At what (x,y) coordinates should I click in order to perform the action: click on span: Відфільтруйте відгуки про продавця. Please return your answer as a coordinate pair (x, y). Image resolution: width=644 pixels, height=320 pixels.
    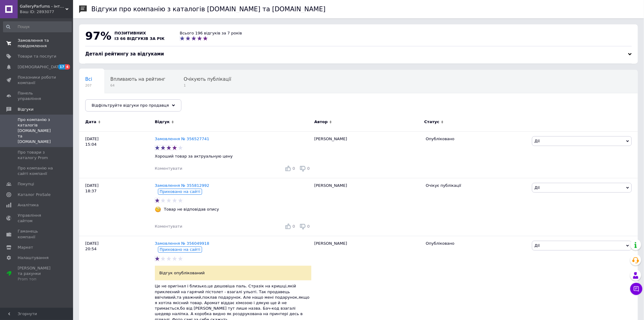
    Looking at the image, I should click on (130, 105).